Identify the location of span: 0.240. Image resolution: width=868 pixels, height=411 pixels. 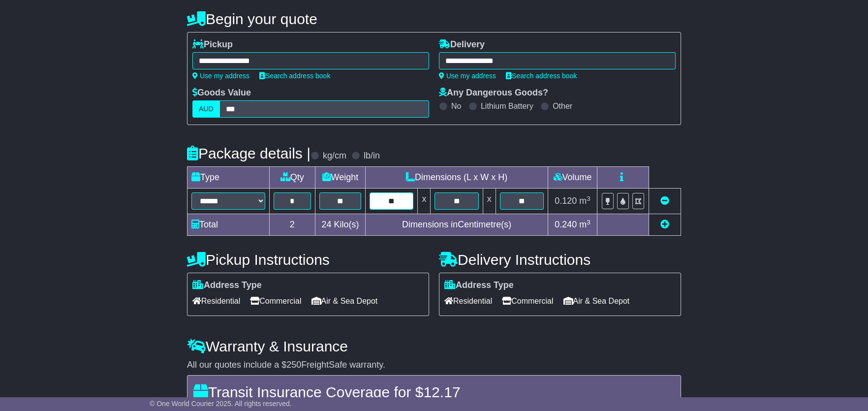
(565, 225).